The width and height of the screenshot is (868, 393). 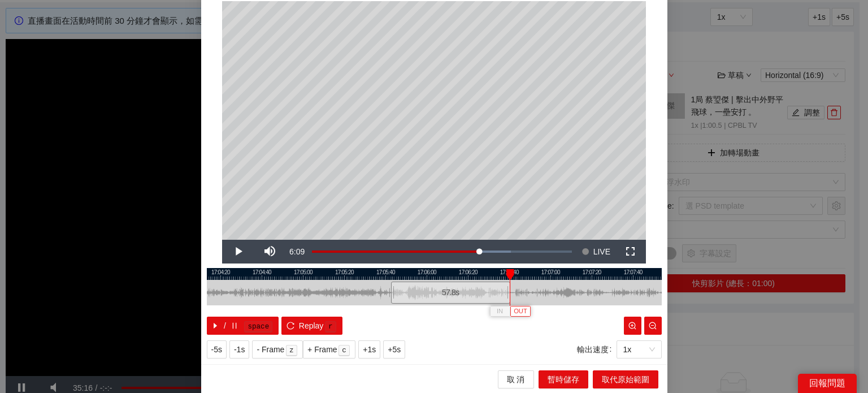 I want to click on span: +5s, so click(x=393, y=349).